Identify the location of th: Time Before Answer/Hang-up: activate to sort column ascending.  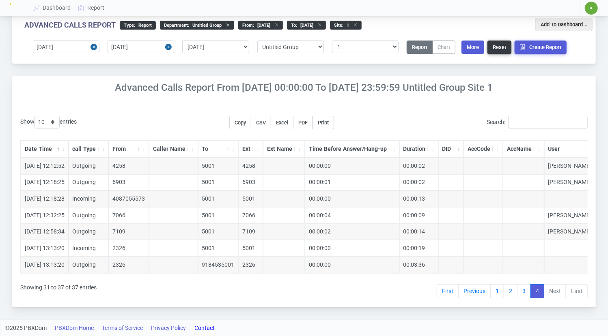
(352, 149).